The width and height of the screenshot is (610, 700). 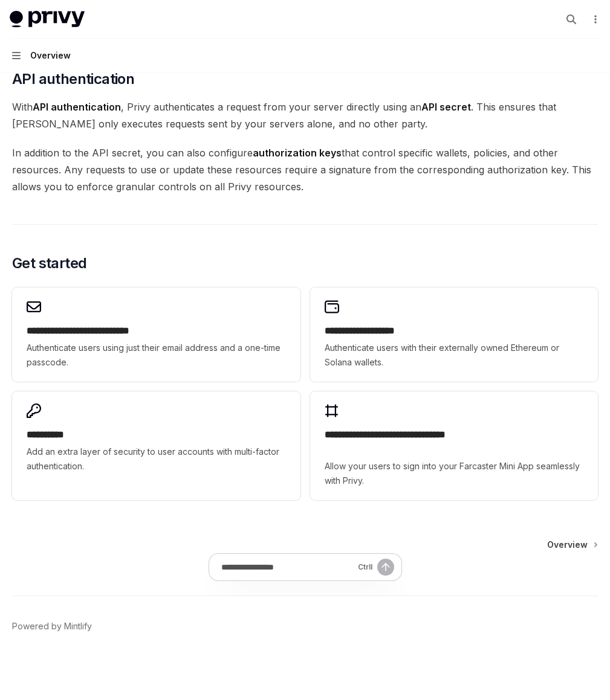 What do you see at coordinates (386, 567) in the screenshot?
I see `button: Send message` at bounding box center [386, 567].